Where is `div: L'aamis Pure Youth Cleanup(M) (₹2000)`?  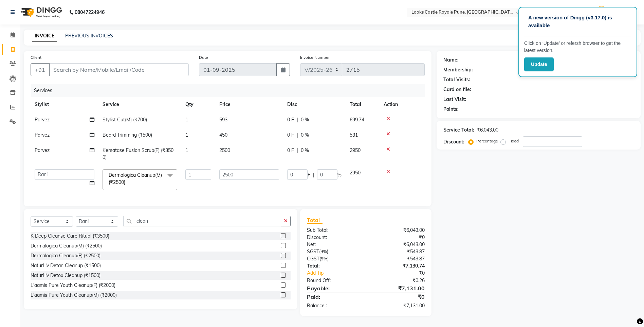
div: L'aamis Pure Youth Cleanup(M) (₹2000) is located at coordinates (74, 295).